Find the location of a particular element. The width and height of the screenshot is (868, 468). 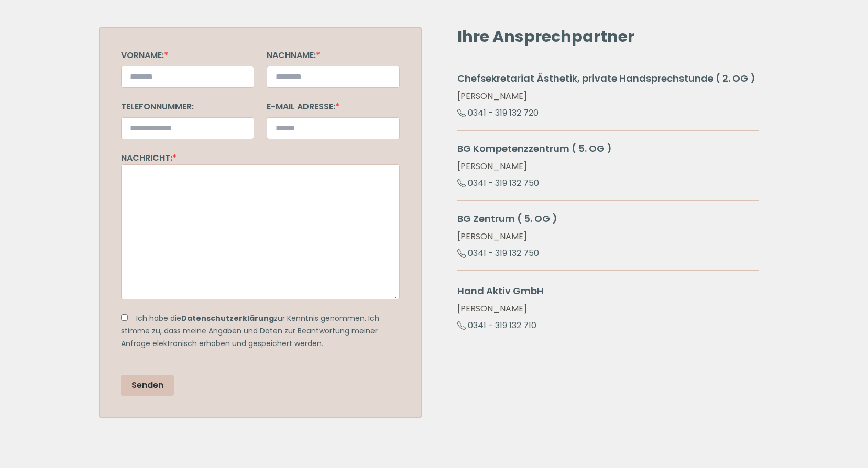

label: Nachname: is located at coordinates (293, 55).